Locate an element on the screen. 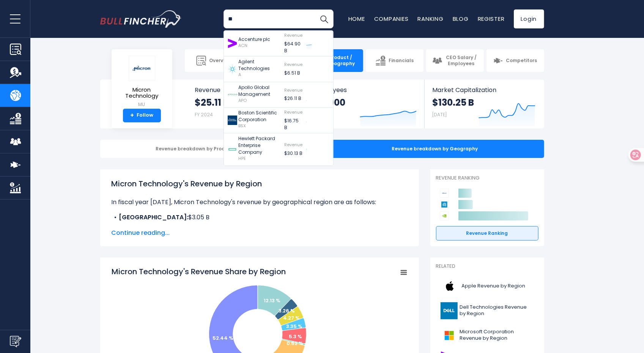 Image resolution: width=644 pixels, height=353 pixels. a: Hewlett Packard Enterprise Company HPE Revenue $30.13 B is located at coordinates (278, 149).